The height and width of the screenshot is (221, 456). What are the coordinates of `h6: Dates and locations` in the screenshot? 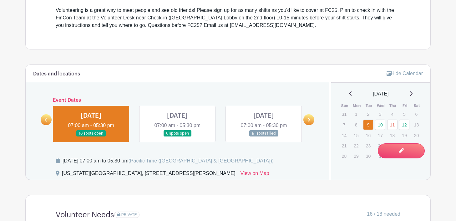 It's located at (57, 74).